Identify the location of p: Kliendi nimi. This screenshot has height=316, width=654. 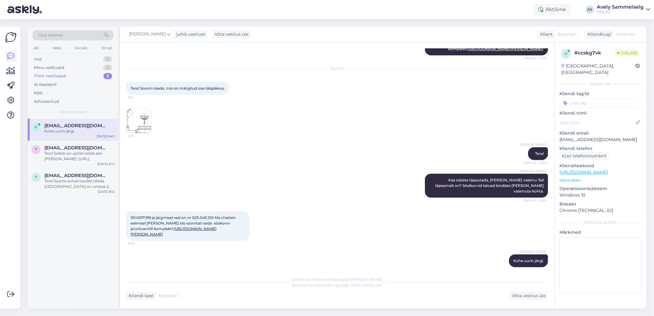
(600, 113).